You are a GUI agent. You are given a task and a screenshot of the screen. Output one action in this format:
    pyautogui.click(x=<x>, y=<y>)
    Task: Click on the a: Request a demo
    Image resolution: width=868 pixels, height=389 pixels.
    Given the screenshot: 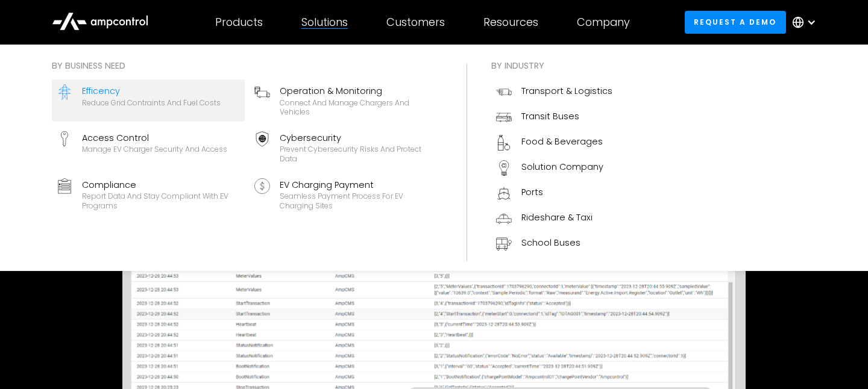 What is the action you would take?
    pyautogui.click(x=735, y=21)
    